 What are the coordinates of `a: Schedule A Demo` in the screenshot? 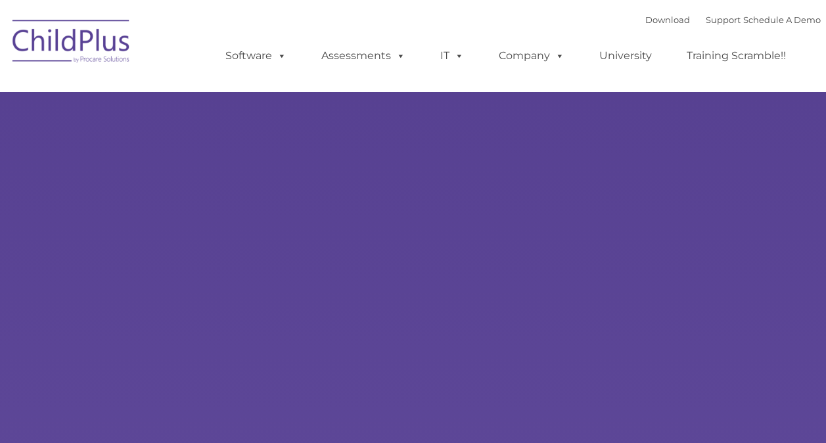 It's located at (782, 20).